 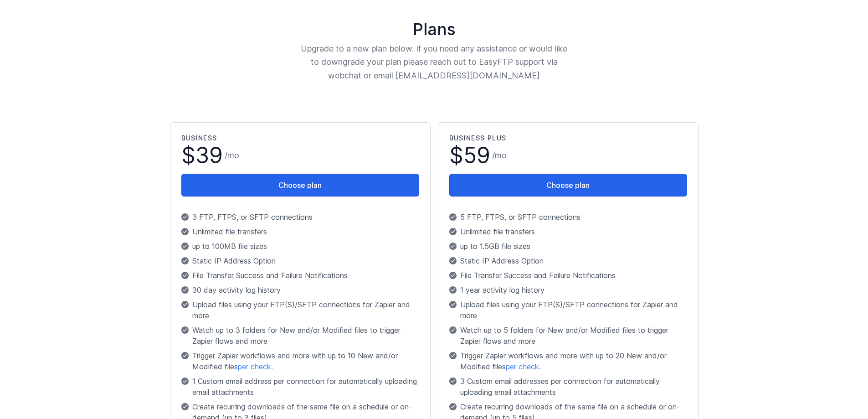 What do you see at coordinates (574, 361) in the screenshot?
I see `span: Trigger Zapier workflows and more with up to 20 New and/or Modified files .` at bounding box center [574, 361].